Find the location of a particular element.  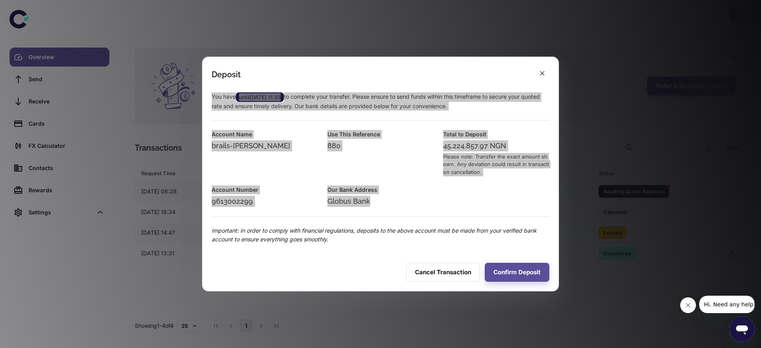

h6: Account Name is located at coordinates (265, 134).